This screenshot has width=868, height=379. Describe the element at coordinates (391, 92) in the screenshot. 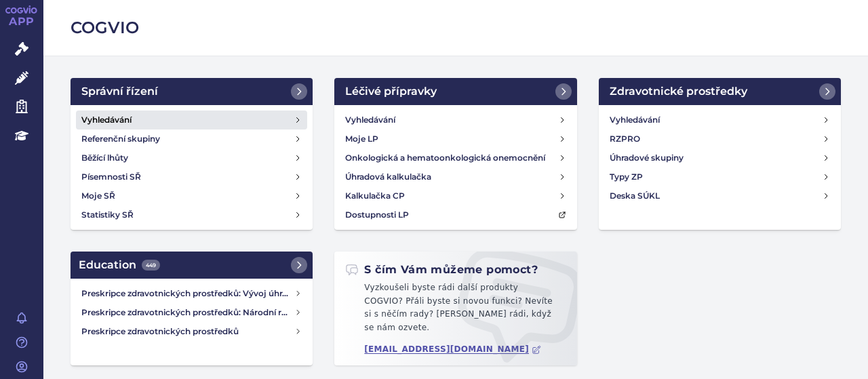

I see `h2: Léčivé přípravky` at that location.